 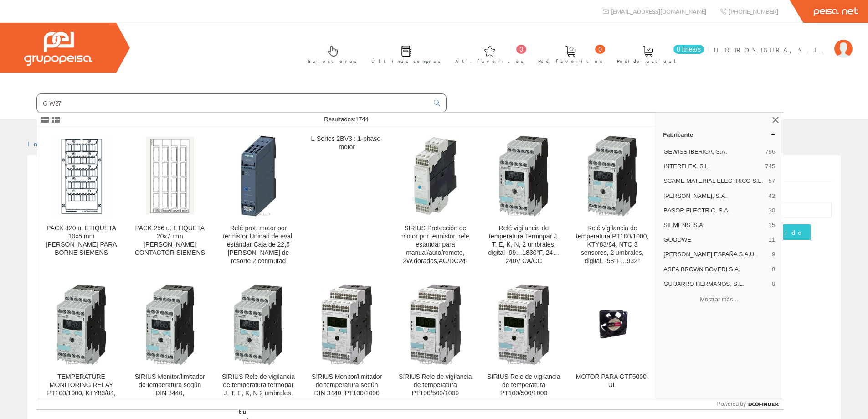 What do you see at coordinates (82, 176) in the screenshot?
I see `img: PACK 420 u. ETIQUETA 10x5 mm BLANCA PARA BORNE SIEMENS` at bounding box center [82, 176].